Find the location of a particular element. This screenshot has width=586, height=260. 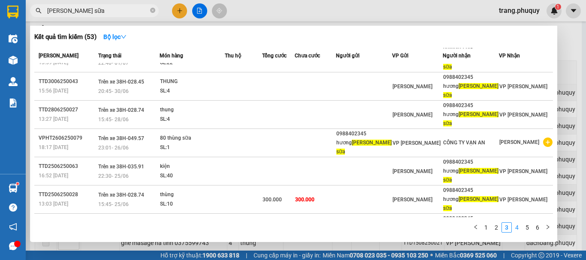

span: 23:01 - 26/06 is located at coordinates (113, 148).